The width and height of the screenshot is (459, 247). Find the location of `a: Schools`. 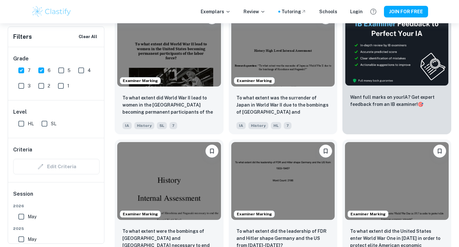

a: Schools is located at coordinates (328, 12).